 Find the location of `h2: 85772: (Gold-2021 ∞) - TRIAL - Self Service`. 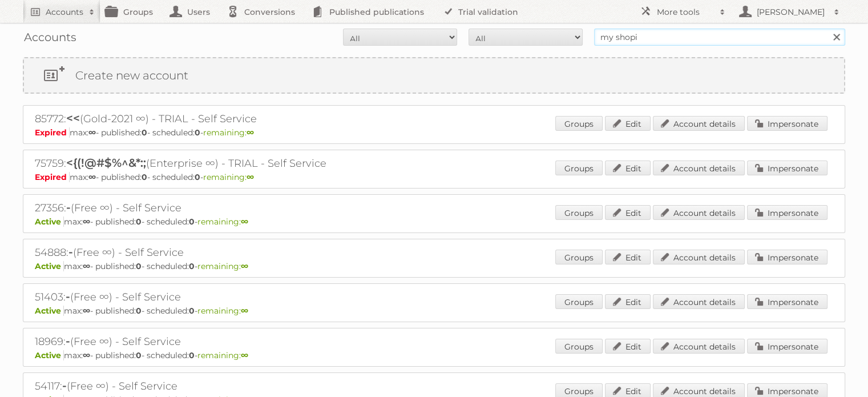

h2: 85772: (Gold-2021 ∞) - TRIAL - Self Service is located at coordinates (235, 119).